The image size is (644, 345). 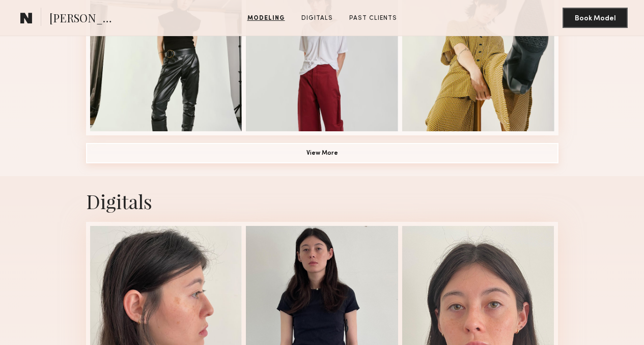 I want to click on a: Modeling, so click(x=266, y=18).